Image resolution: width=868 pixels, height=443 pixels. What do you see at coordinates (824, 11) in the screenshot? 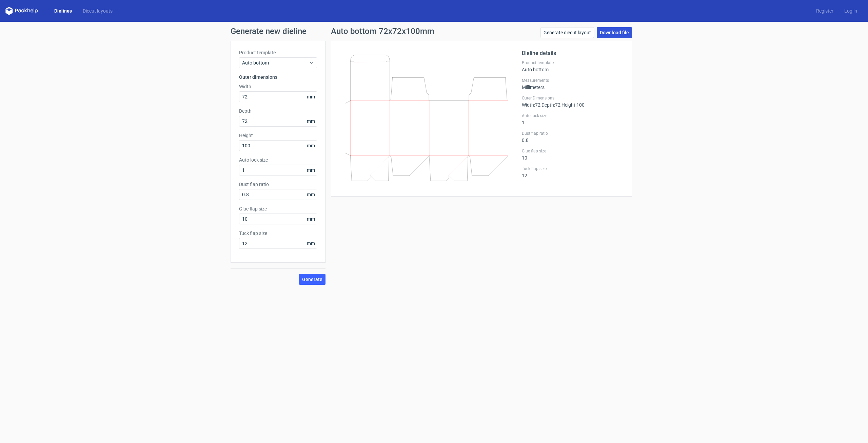
I see `a: Register` at bounding box center [824, 11].